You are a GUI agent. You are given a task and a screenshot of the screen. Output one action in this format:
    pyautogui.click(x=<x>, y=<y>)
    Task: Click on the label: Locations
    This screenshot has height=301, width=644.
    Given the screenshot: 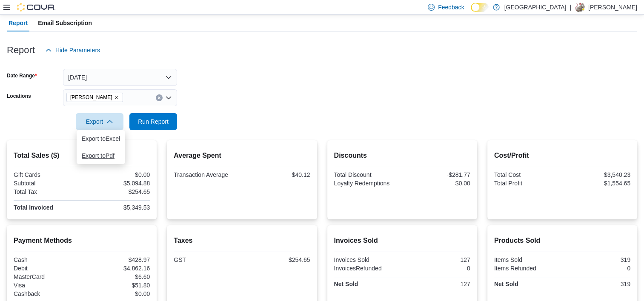 What is the action you would take?
    pyautogui.click(x=19, y=96)
    